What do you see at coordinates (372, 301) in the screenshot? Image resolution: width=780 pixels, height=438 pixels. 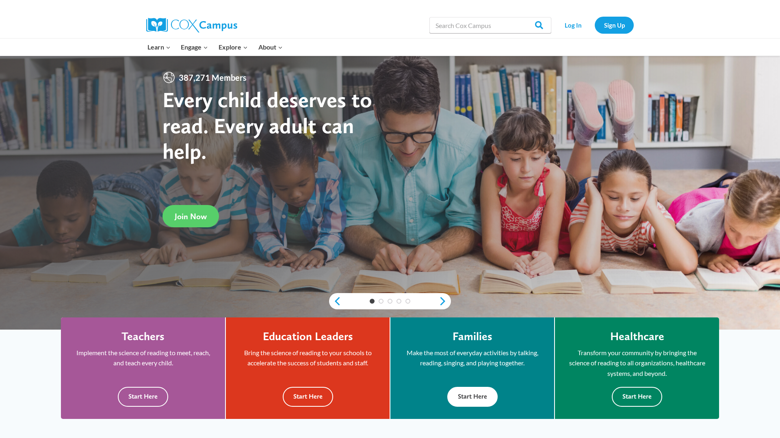 I see `a: 1` at bounding box center [372, 301].